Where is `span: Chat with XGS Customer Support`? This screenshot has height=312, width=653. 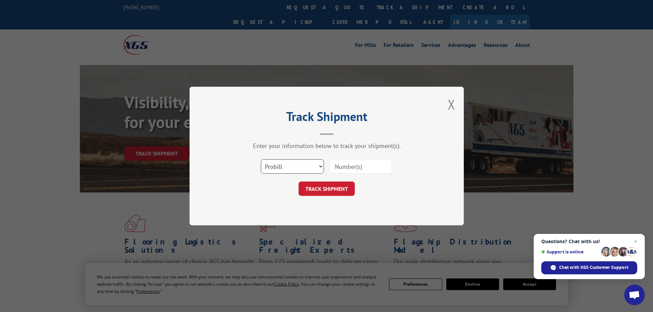 span: Chat with XGS Customer Support is located at coordinates (594, 268).